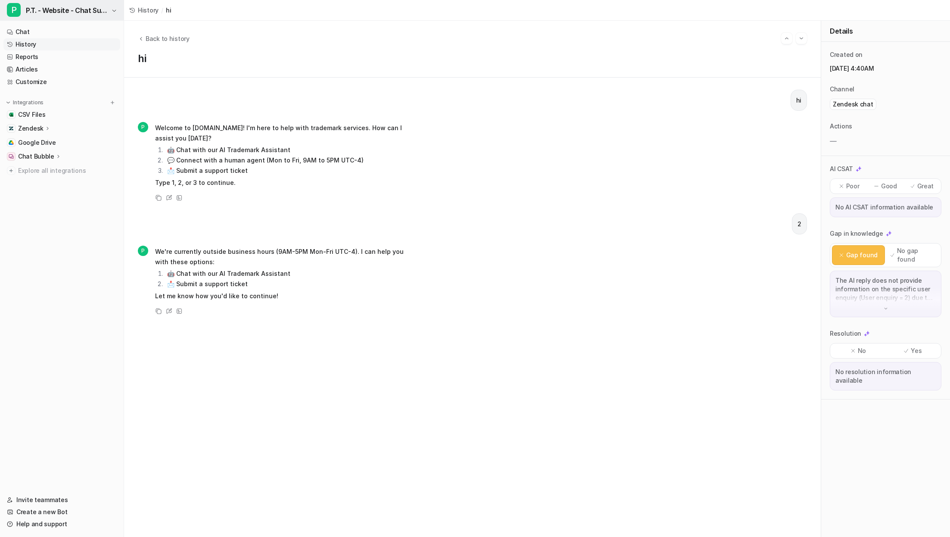  Describe the element at coordinates (168, 38) in the screenshot. I see `span: Back to history` at that location.